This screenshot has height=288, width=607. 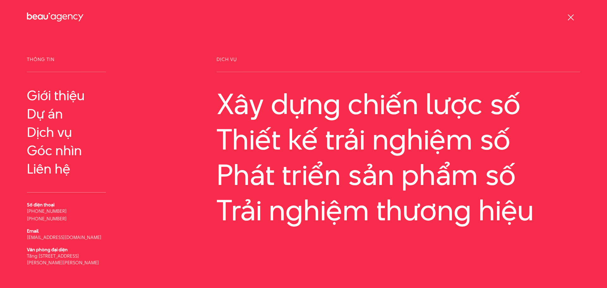 What do you see at coordinates (398, 175) in the screenshot?
I see `a: Phát triển sản phẩm số` at bounding box center [398, 175].